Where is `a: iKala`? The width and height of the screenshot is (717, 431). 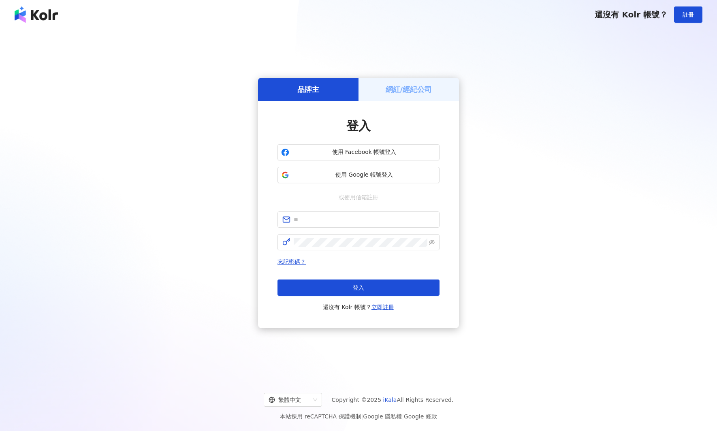
a: iKala is located at coordinates (390, 400).